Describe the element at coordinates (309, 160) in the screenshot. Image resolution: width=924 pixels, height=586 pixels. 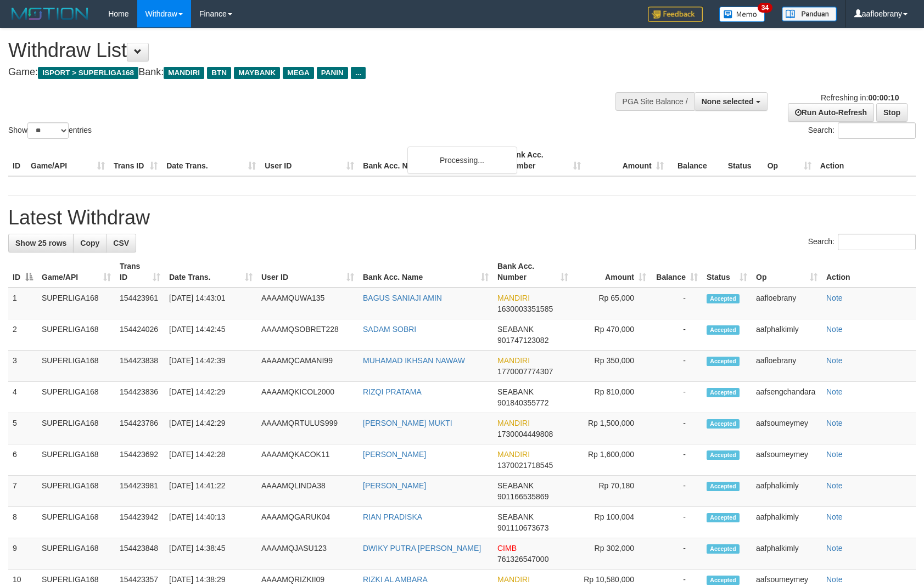
I see `th: User ID` at that location.